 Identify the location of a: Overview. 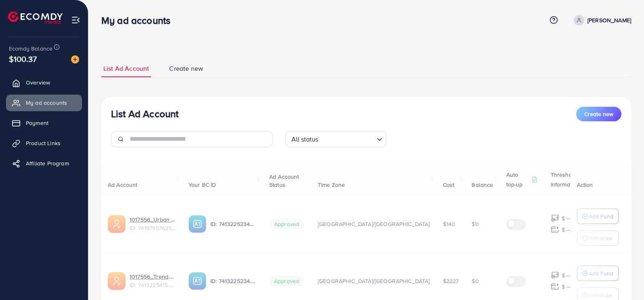
(44, 82).